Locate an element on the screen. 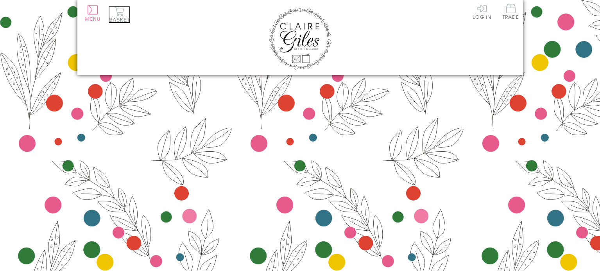 The width and height of the screenshot is (600, 271). span: Trade is located at coordinates (511, 11).